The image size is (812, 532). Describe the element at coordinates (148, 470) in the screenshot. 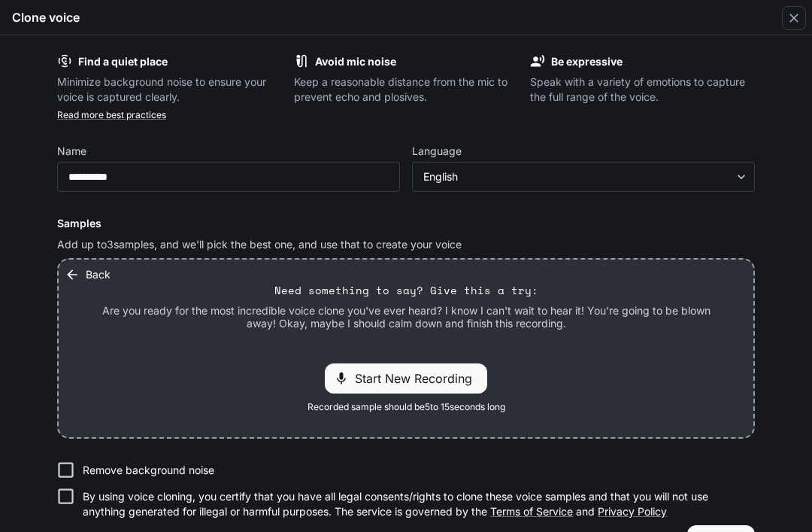

I see `p: Remove background noise` at that location.